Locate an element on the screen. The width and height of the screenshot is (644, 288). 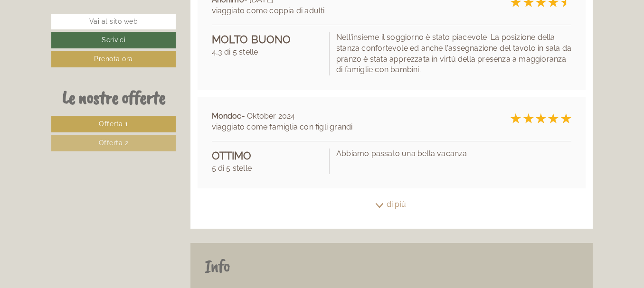
div: 5 di 5 stelle is located at coordinates (267, 161).